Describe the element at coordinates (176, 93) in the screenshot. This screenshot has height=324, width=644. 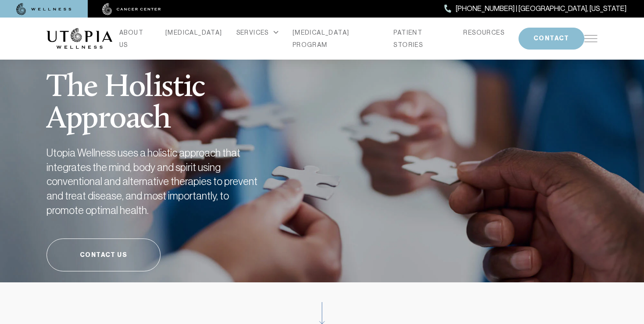
I see `h1: The Holistic Approach` at that location.